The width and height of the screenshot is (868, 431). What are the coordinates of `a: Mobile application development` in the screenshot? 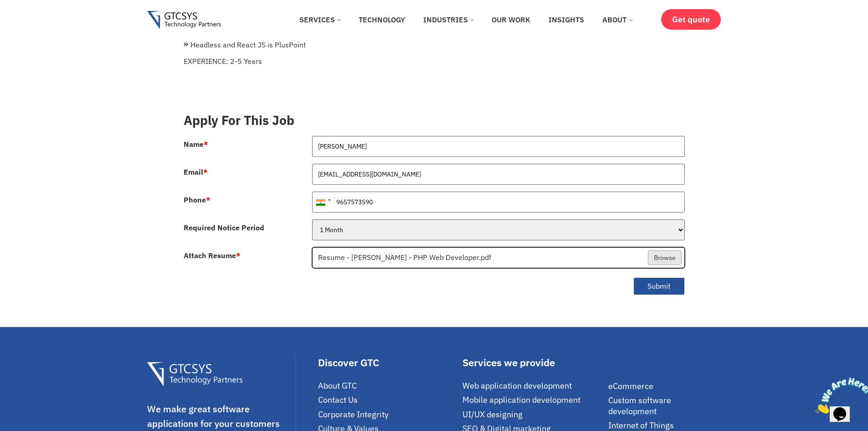 It's located at (533, 399).